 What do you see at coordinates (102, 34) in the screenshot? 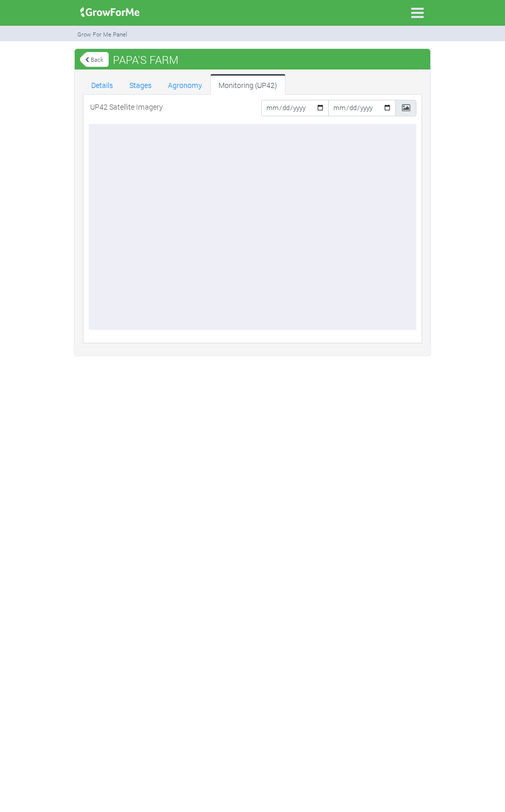
I see `small: Grow For Me Panel` at bounding box center [102, 34].